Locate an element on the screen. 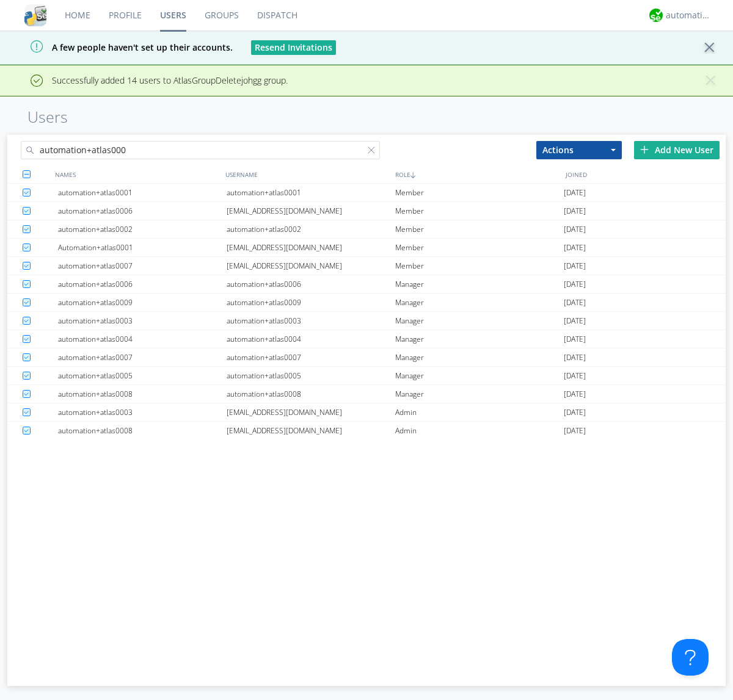 This screenshot has height=700, width=733. div: USERNAME is located at coordinates (308, 174).